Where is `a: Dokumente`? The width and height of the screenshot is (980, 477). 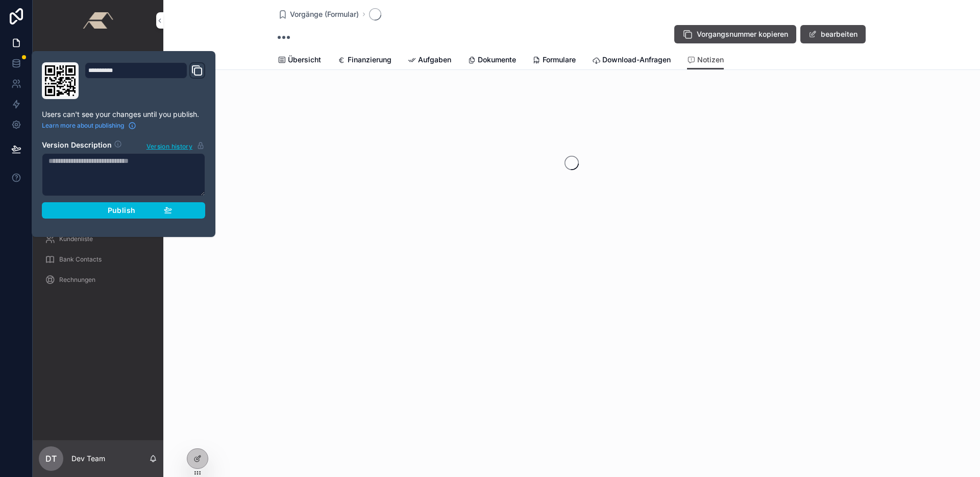
a: Dokumente is located at coordinates (491, 61).